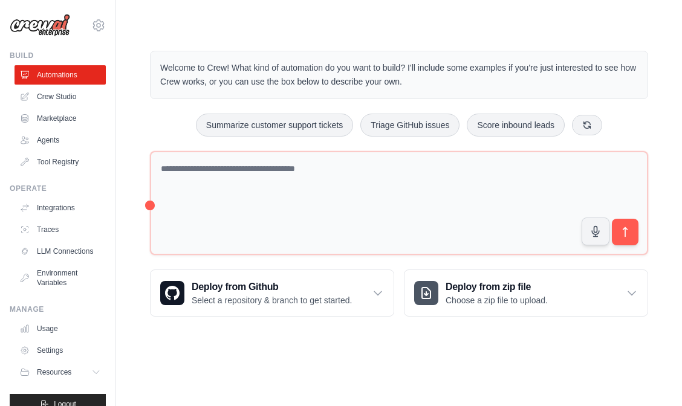 The image size is (682, 406). What do you see at coordinates (57, 309) in the screenshot?
I see `div: Manage` at bounding box center [57, 309].